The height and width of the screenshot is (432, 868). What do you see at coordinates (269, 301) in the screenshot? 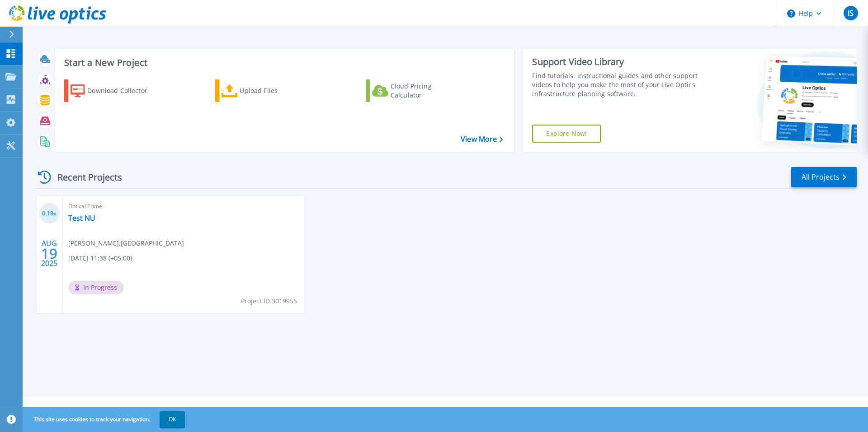
I see `span: Project ID: 3019955` at bounding box center [269, 301].